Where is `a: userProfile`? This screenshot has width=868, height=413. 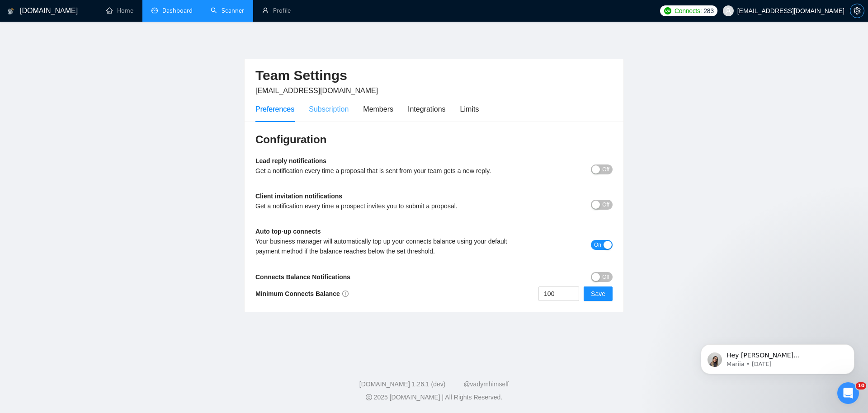 a: userProfile is located at coordinates (276, 11).